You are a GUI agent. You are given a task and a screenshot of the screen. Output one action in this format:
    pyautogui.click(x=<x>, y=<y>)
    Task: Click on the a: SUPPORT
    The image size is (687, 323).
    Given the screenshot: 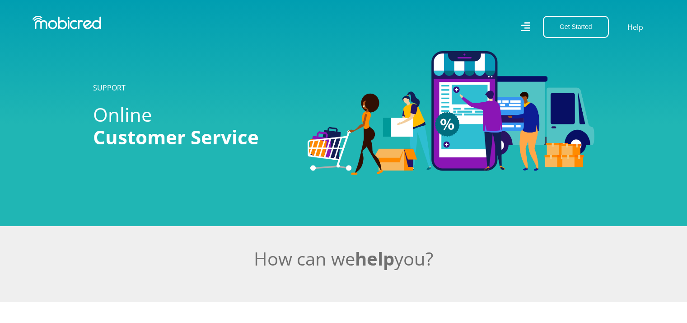 What is the action you would take?
    pyautogui.click(x=109, y=88)
    